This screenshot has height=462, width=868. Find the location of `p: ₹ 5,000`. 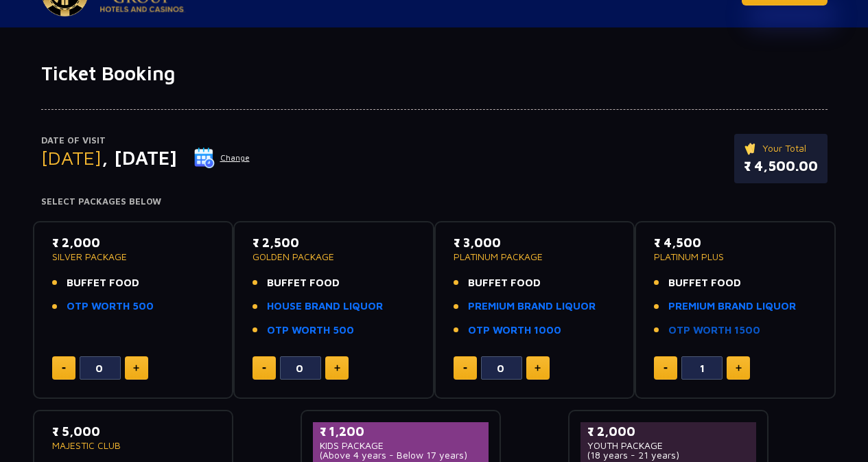

p: ₹ 5,000 is located at coordinates (133, 431).